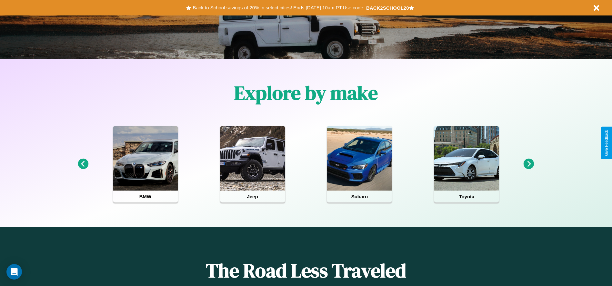  What do you see at coordinates (14, 272) in the screenshot?
I see `div: Open Intercom Messenger` at bounding box center [14, 272].